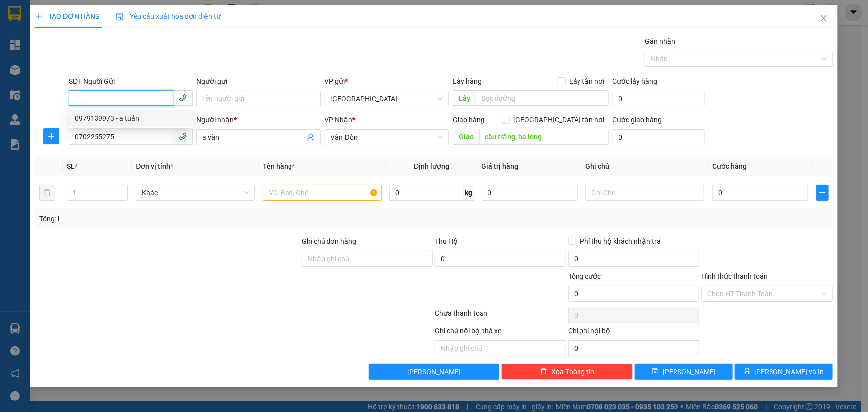  Describe the element at coordinates (587, 82) in the screenshot. I see `span: Lấy tận nơi` at that location.